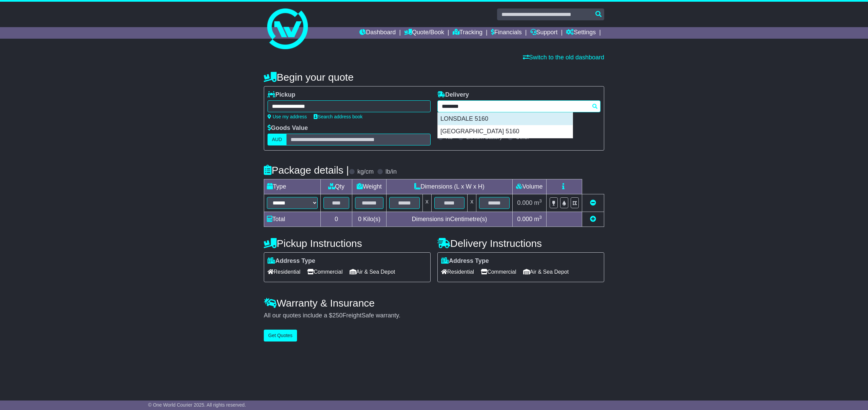 The width and height of the screenshot is (868, 410). What do you see at coordinates (347, 243) in the screenshot?
I see `h4: Pickup Instructions` at bounding box center [347, 243].